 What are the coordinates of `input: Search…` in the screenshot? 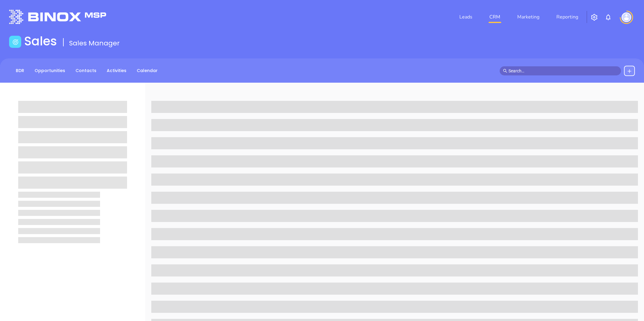 It's located at (563, 71).